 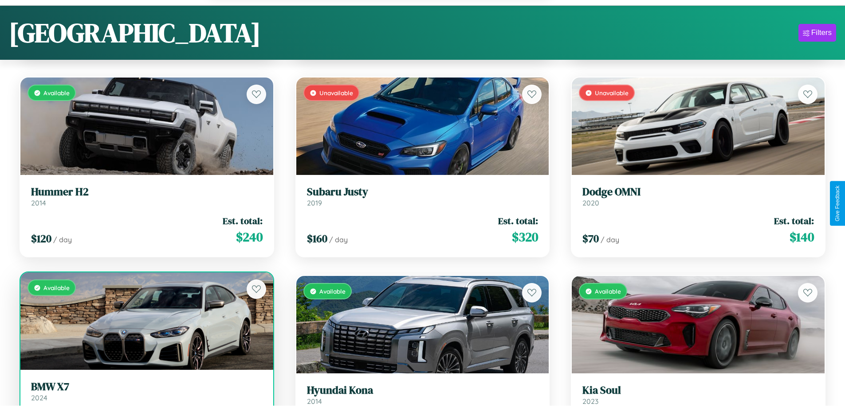 I want to click on span: $ 140, so click(x=801, y=237).